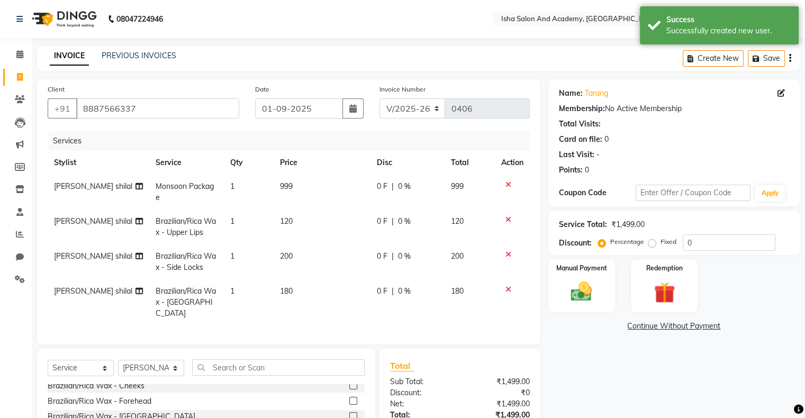  I want to click on div: Net:, so click(421, 404).